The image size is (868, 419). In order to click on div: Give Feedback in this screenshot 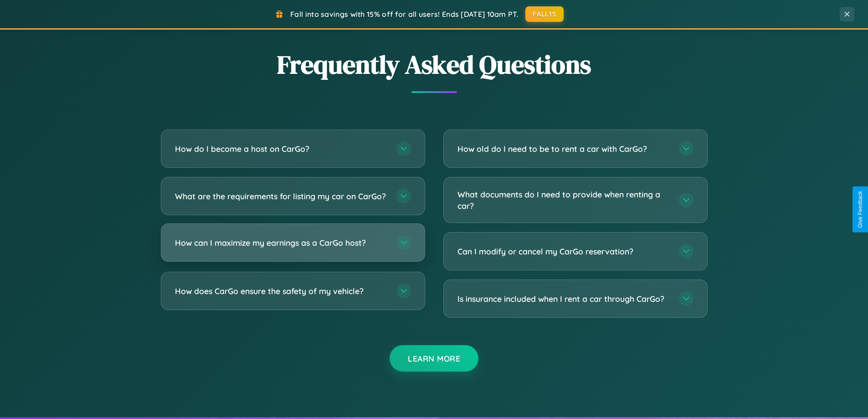, I will do `click(860, 210)`.